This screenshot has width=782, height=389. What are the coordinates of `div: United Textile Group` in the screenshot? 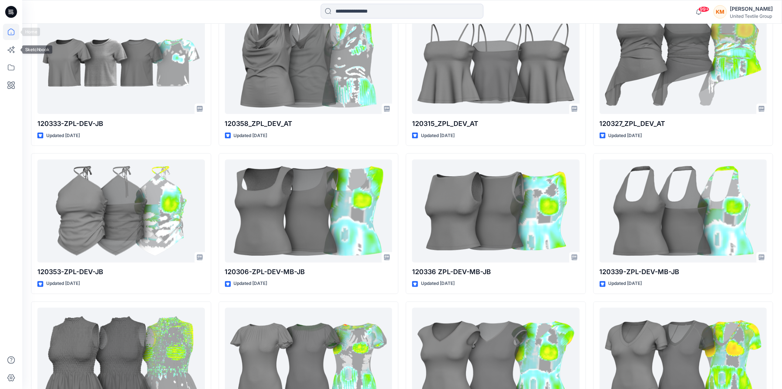 It's located at (752, 16).